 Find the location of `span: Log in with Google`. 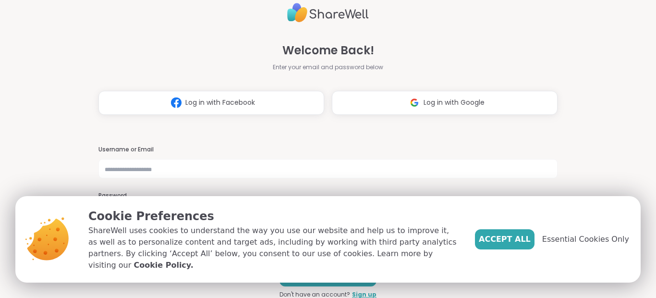

span: Log in with Google is located at coordinates (454, 102).